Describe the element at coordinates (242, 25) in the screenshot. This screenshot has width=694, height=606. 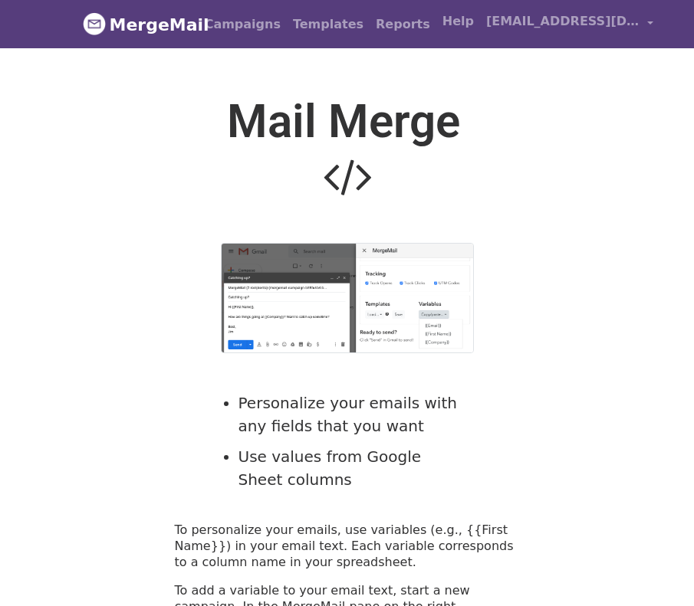
I see `a: Campaigns` at that location.